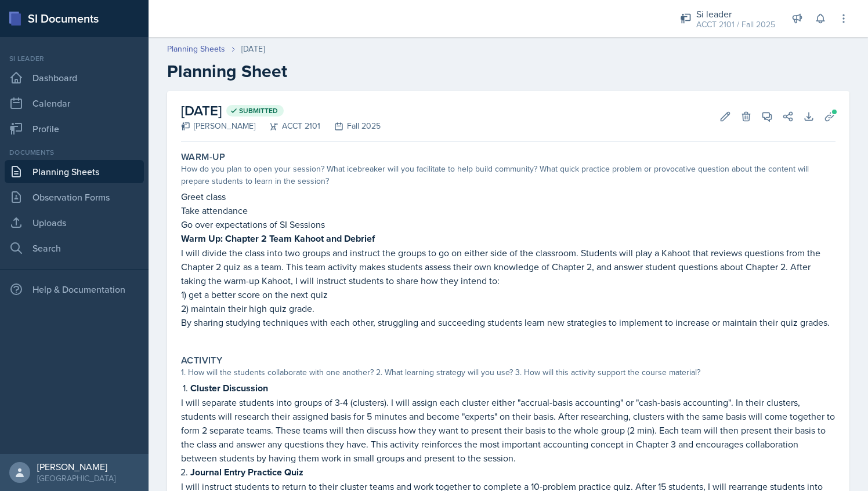  Describe the element at coordinates (201, 361) in the screenshot. I see `label: Activity` at that location.